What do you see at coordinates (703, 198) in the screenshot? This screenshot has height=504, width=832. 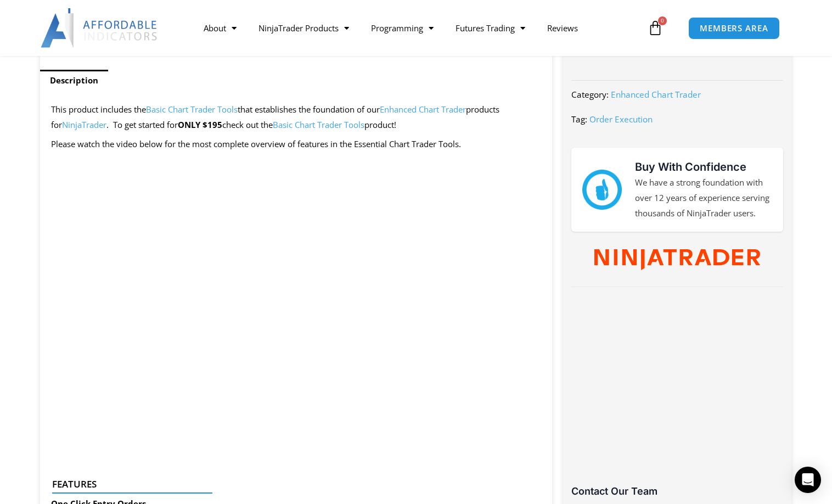 I see `p: We have a strong foundation with over 12 years of experience serving thousands of NinjaTrader users.` at bounding box center [703, 198].